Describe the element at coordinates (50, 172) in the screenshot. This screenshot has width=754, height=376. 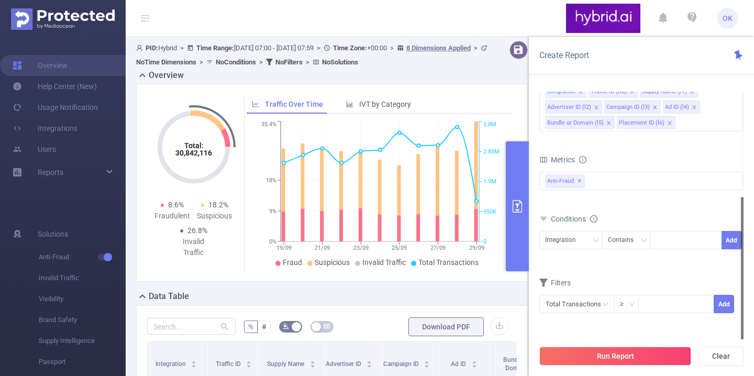
I see `span: Reports` at that location.